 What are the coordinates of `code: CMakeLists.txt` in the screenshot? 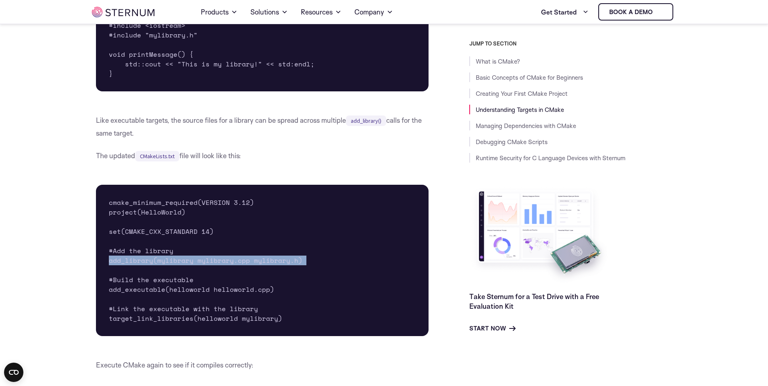 It's located at (157, 156).